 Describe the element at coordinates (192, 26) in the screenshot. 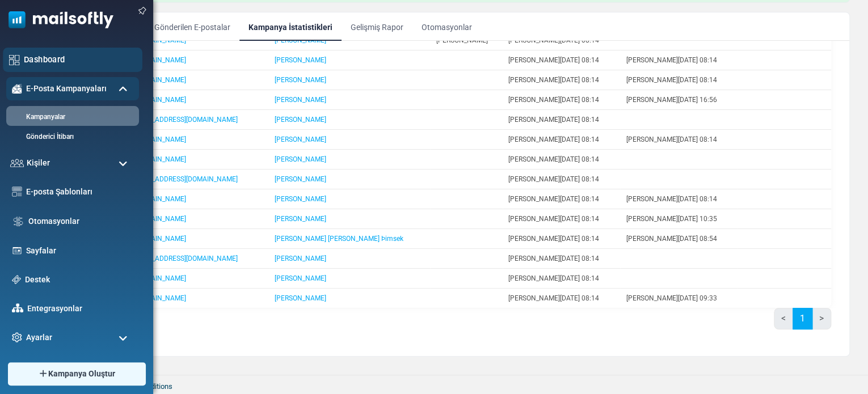

I see `a: Gönderilen E-postalar` at that location.